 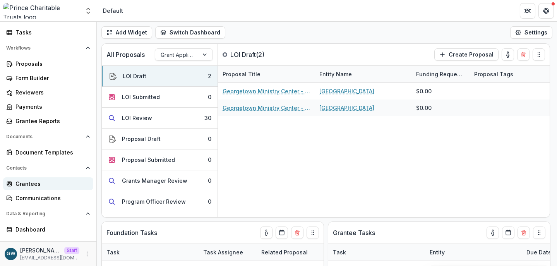 I want to click on div: Proposals, so click(x=51, y=64).